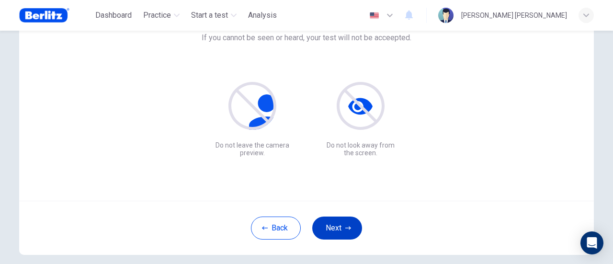  Describe the element at coordinates (44, 15) in the screenshot. I see `img: Berlitz Brasil logo` at that location.